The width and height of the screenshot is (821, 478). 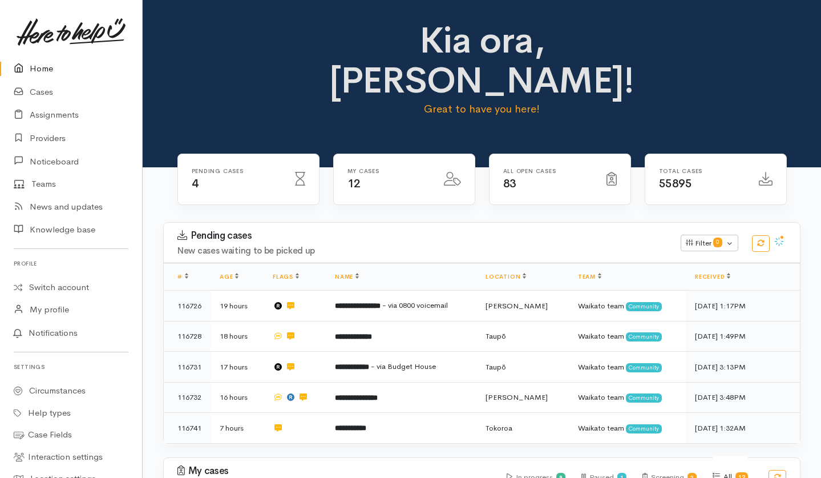 What do you see at coordinates (676, 183) in the screenshot?
I see `span: 55895` at bounding box center [676, 183].